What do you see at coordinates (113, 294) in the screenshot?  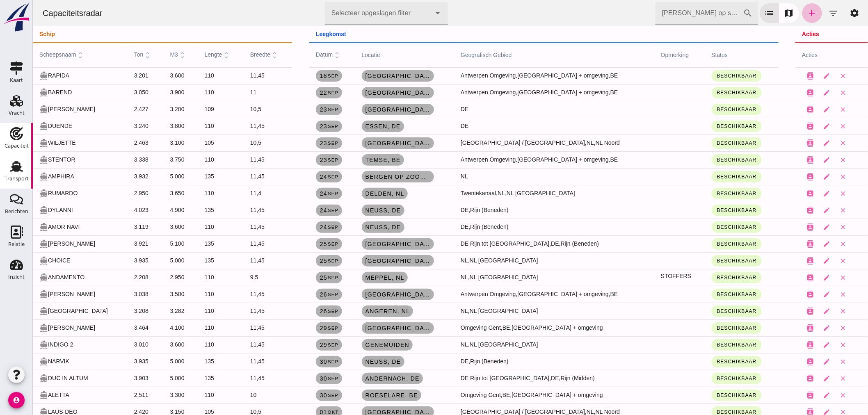 I see `td: 3.038` at bounding box center [113, 294].